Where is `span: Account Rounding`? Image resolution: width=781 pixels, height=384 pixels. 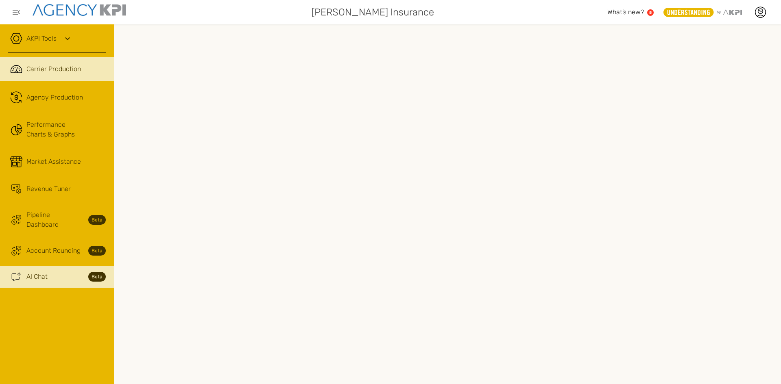 span: Account Rounding is located at coordinates (53, 251).